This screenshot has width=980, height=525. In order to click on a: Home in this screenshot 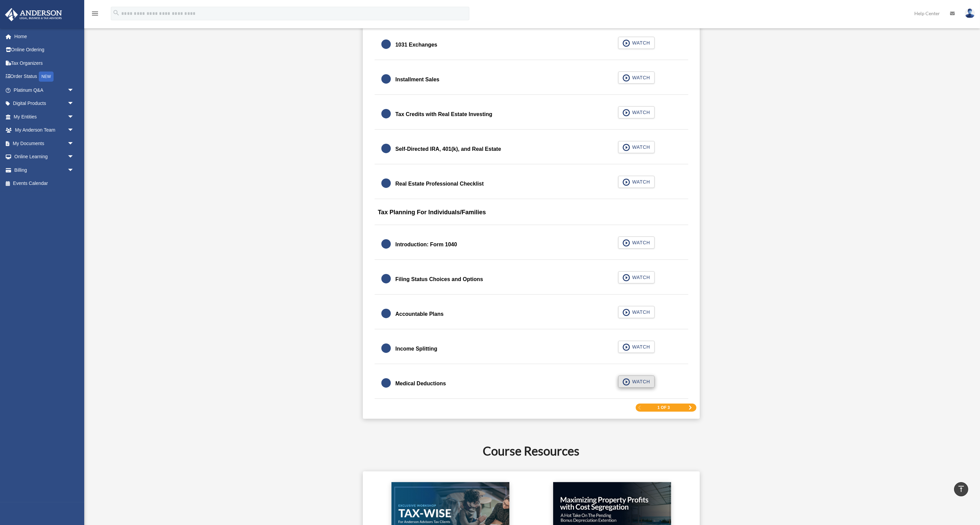, I will do `click(45, 36)`.